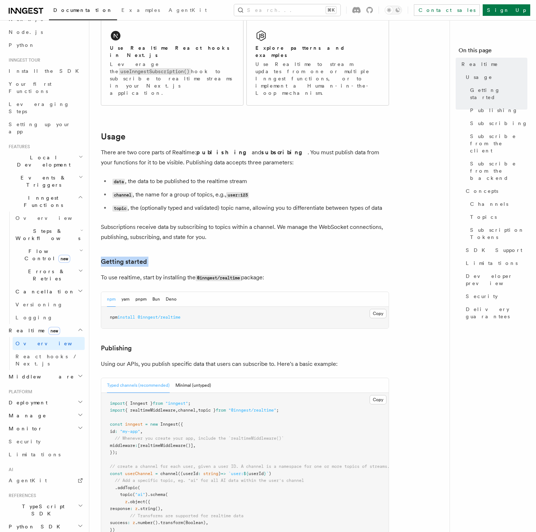 The image size is (536, 532). Describe the element at coordinates (140, 494) in the screenshot. I see `span: "ai"` at that location.